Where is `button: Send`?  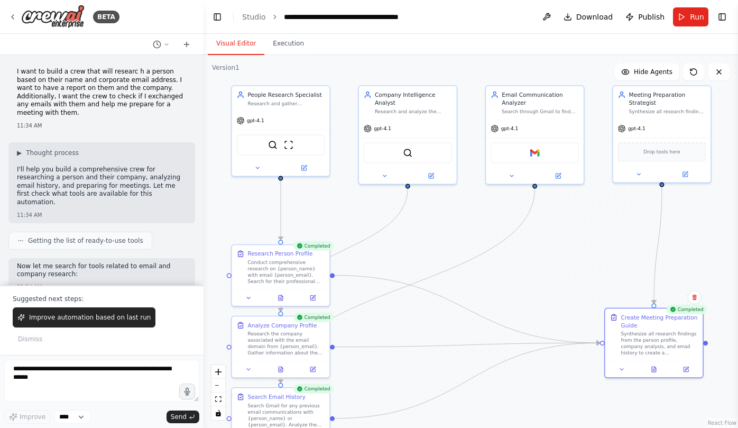 button: Send is located at coordinates (183, 417).